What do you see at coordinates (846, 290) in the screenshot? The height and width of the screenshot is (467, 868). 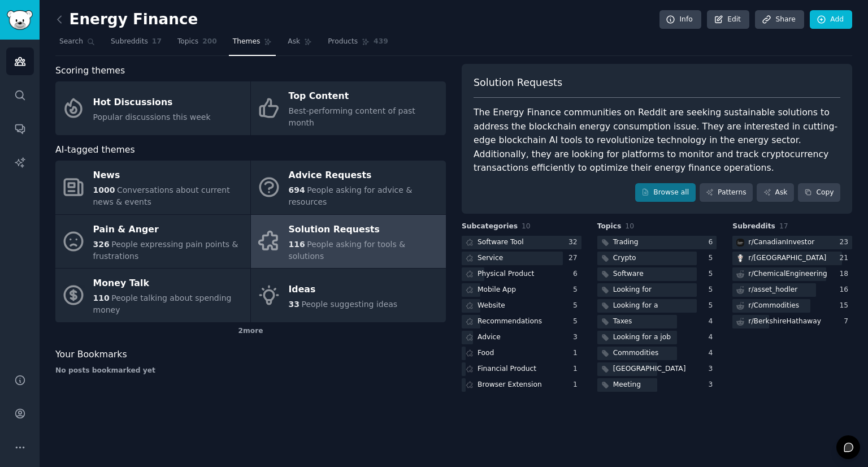 I see `div: 16` at bounding box center [846, 290].